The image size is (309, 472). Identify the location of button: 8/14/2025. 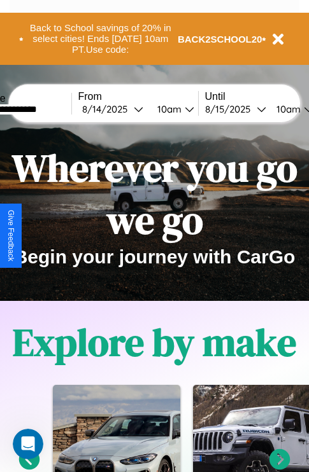
(113, 109).